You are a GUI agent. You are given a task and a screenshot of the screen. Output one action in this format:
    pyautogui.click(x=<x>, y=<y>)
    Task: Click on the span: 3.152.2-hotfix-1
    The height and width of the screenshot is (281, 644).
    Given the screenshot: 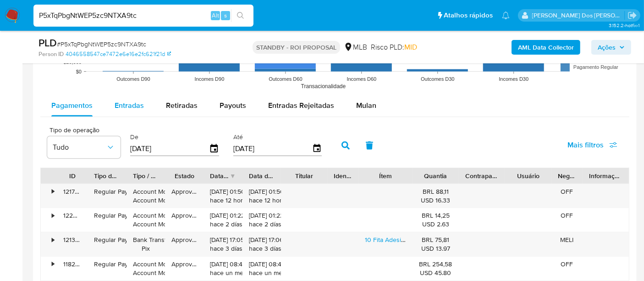 What is the action you would take?
    pyautogui.click(x=624, y=26)
    